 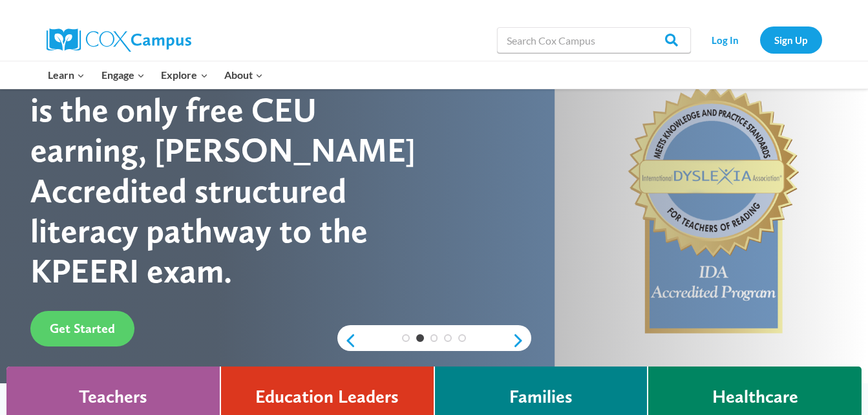 What do you see at coordinates (82, 328) in the screenshot?
I see `span: Get Started` at bounding box center [82, 328].